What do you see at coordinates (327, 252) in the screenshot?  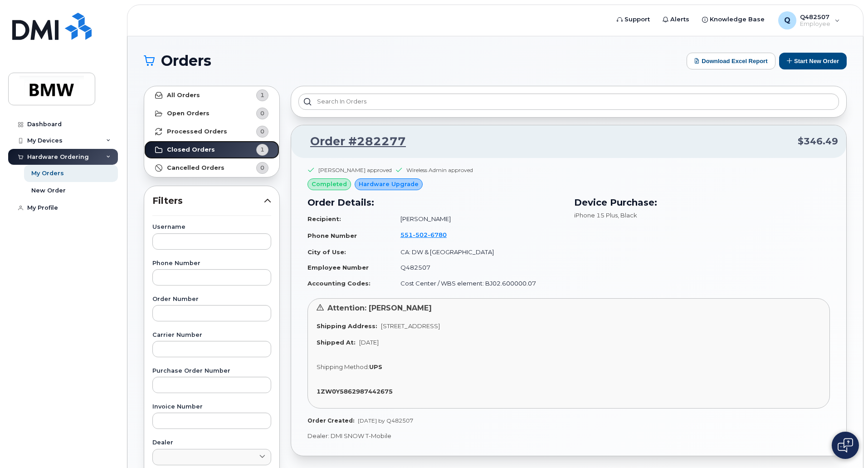 I see `strong: City of Use:` at bounding box center [327, 252].